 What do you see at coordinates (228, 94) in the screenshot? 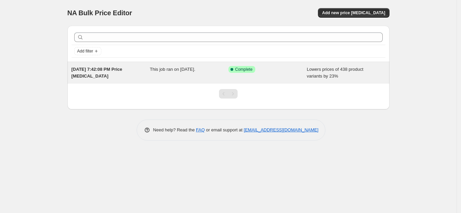
I see `nav: Pagination` at bounding box center [228, 94].